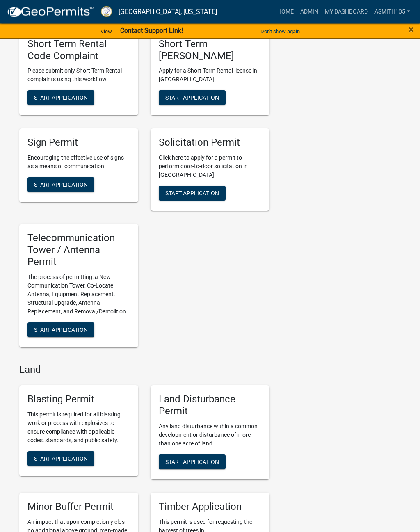 The width and height of the screenshot is (420, 532). I want to click on h5: Blasting Permit, so click(79, 399).